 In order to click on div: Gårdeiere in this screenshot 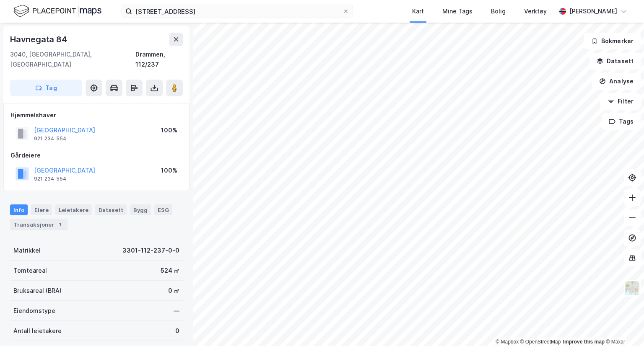, I will do `click(96, 155)`.